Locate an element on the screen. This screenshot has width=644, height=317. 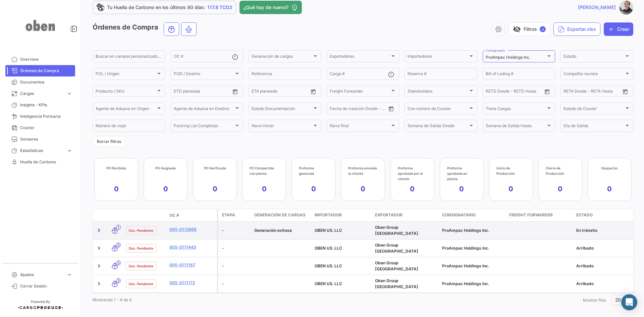
span: Agente de Aduana en Origen is located at coordinates (126, 110).